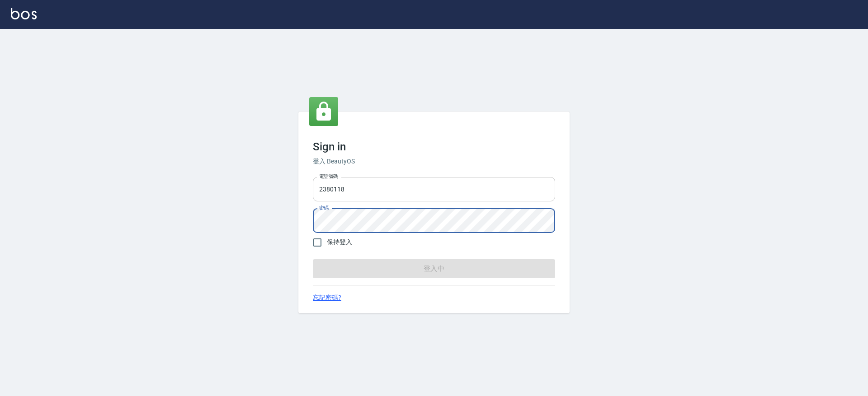 This screenshot has width=868, height=396. What do you see at coordinates (23, 14) in the screenshot?
I see `img: Logo` at bounding box center [23, 14].